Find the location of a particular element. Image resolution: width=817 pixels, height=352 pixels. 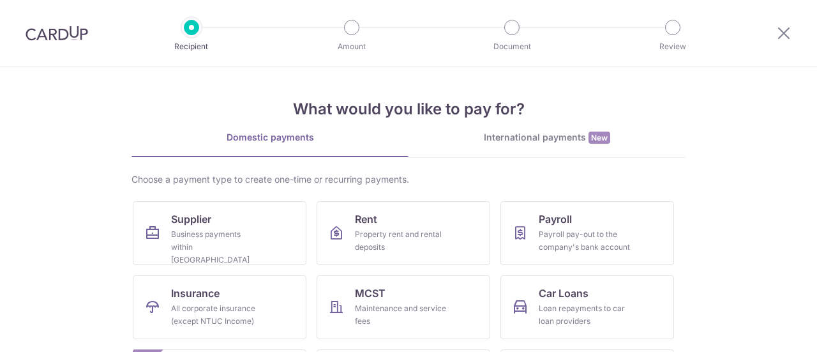

span: MCST is located at coordinates (370, 293).